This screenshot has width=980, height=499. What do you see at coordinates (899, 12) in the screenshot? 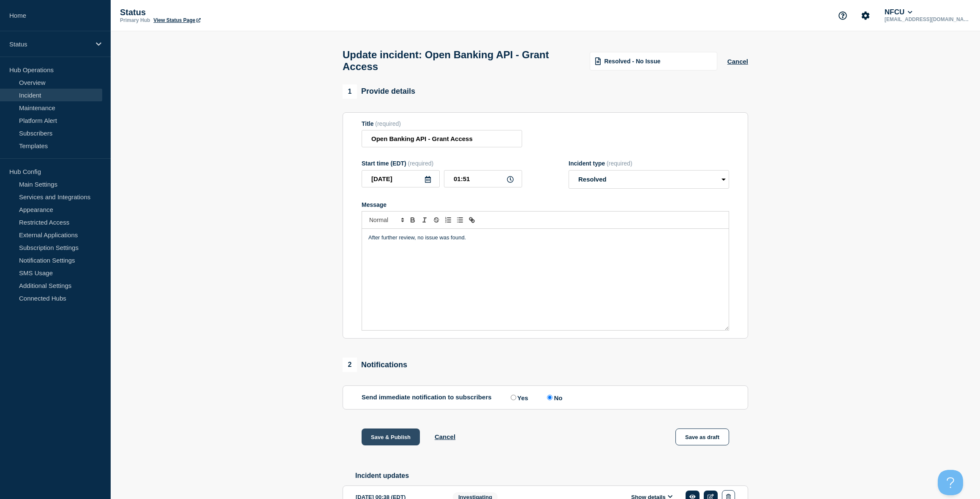
I see `button: NFCU` at bounding box center [899, 12].